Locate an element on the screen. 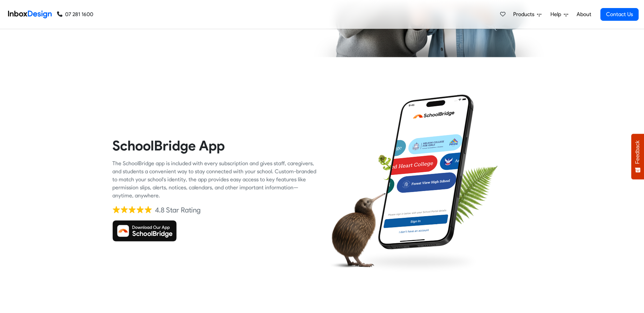 The height and width of the screenshot is (313, 644). img: shadow.png is located at coordinates (418, 261).